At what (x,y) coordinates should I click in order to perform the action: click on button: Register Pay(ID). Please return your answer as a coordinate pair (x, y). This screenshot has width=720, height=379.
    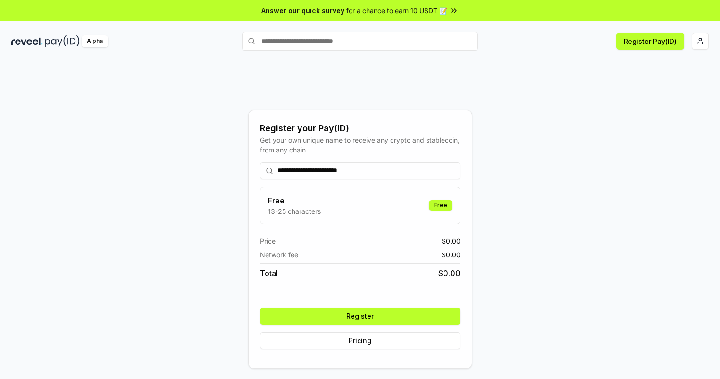
    Looking at the image, I should click on (650, 41).